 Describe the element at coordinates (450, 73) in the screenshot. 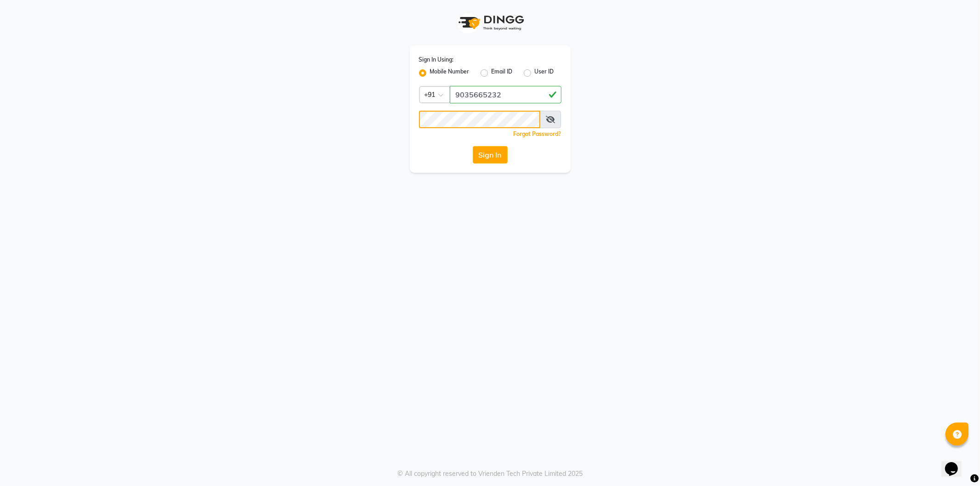

I see `label: Mobile Number` at that location.